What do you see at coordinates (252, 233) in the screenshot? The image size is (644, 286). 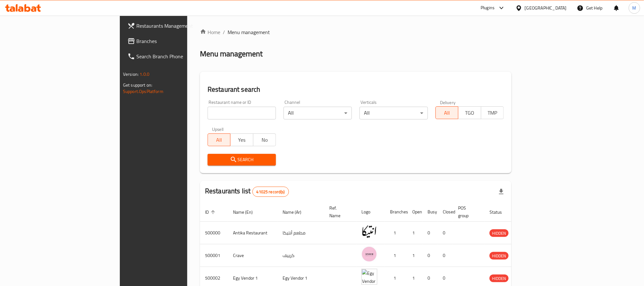 I see `td: Antika Restaurant` at bounding box center [252, 233].